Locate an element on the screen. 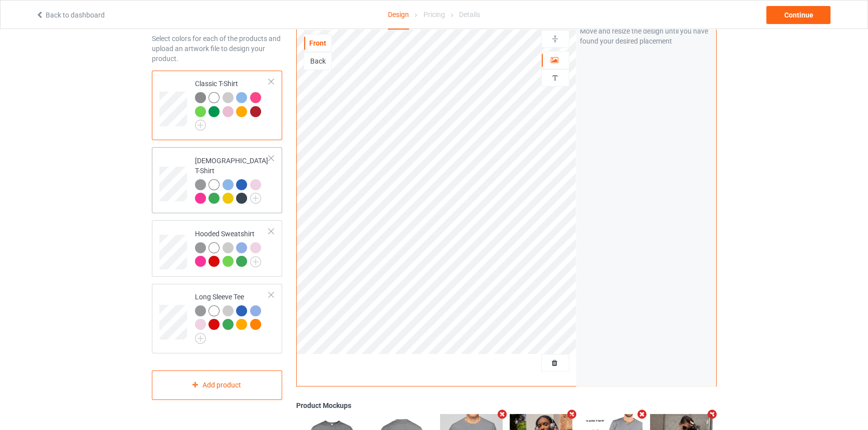 Image resolution: width=868 pixels, height=430 pixels. div: Continue is located at coordinates (798, 15).